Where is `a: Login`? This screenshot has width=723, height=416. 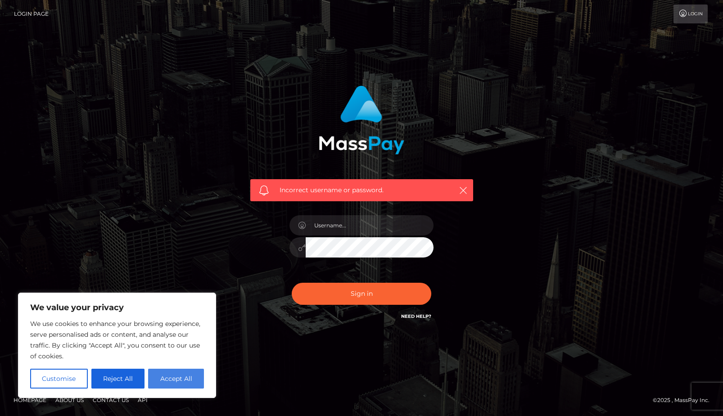
a: Login is located at coordinates (691, 14).